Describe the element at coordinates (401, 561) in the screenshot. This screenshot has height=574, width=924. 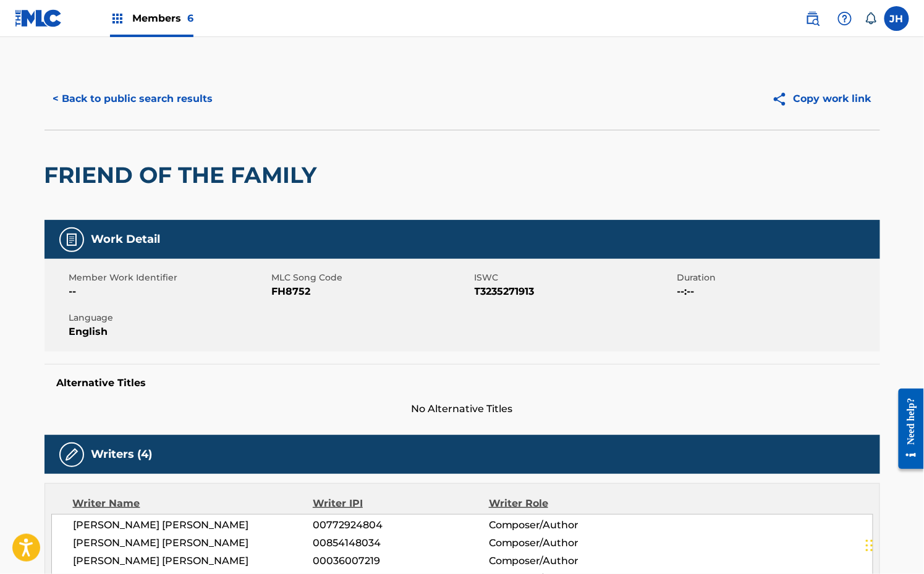
I see `span: 00036007219` at that location.